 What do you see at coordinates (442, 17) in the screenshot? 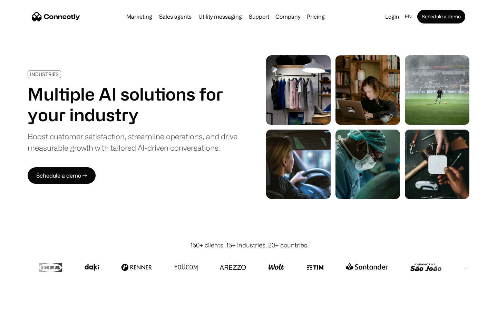
I see `a: Schedule a demo` at bounding box center [442, 17].